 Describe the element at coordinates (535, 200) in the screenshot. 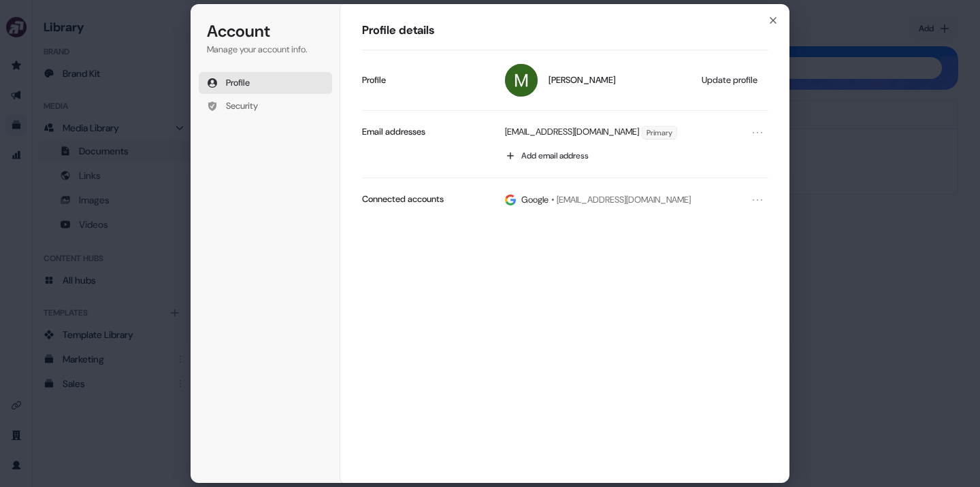

I see `p: Google` at that location.